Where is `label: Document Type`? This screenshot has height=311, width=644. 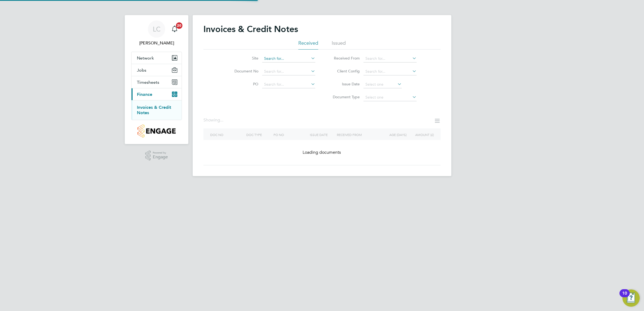 label: Document Type is located at coordinates (344, 97).